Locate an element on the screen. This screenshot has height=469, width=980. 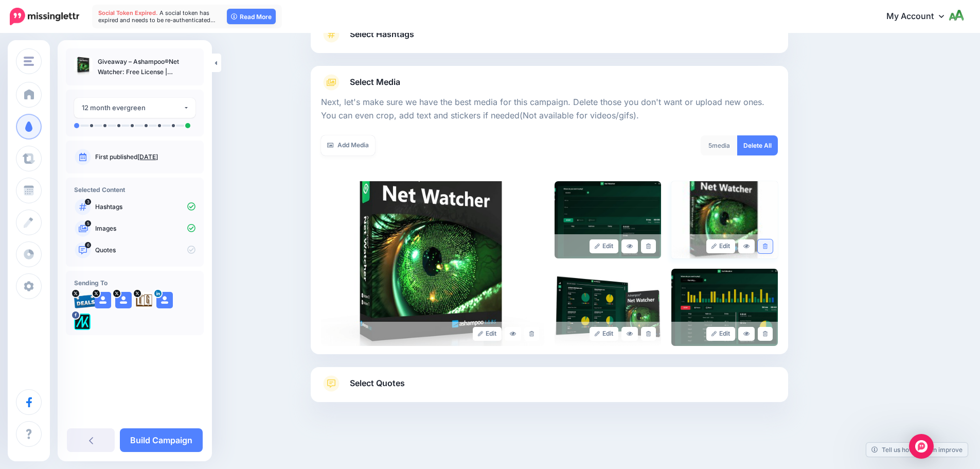
p: Giveaway – Ashampoo®Net Watcher⁠: Free License | Real‑Time Internet Stability Monitor – for Window is located at coordinates (147, 67).